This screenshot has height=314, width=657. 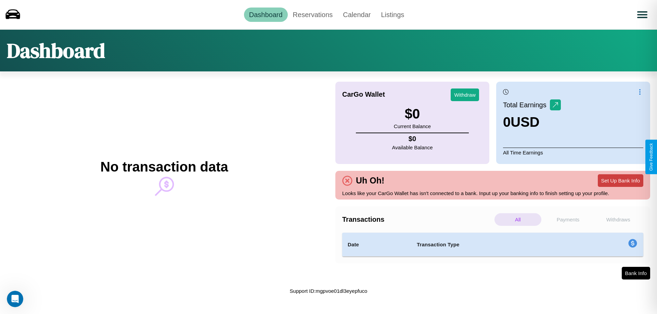 I want to click on a: Listings, so click(x=392, y=15).